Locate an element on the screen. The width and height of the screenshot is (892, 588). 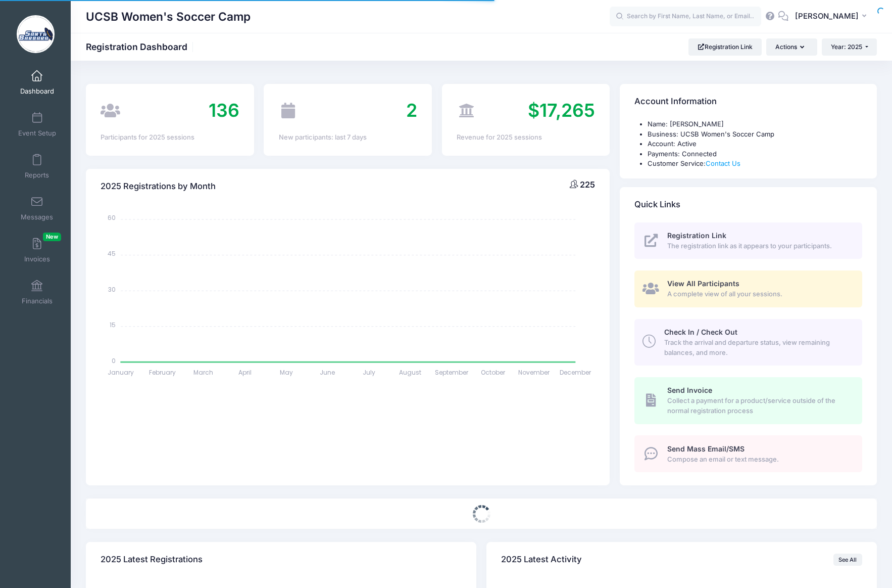
tspan: November is located at coordinates (535, 372).